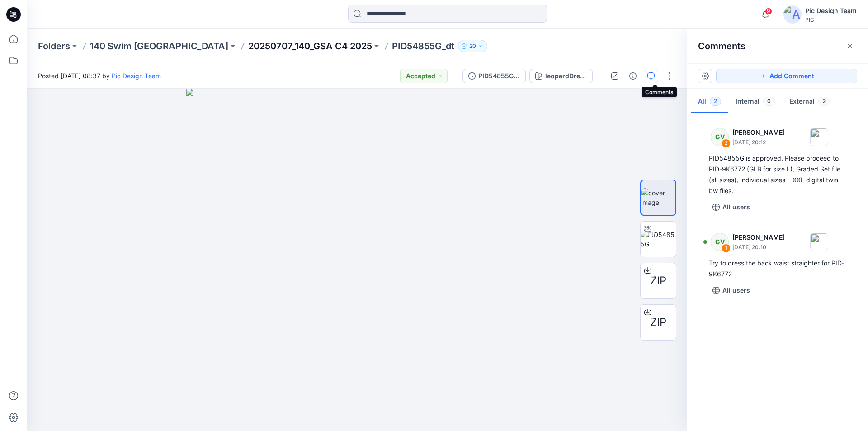 Image resolution: width=868 pixels, height=431 pixels. I want to click on img: avatar, so click(792, 14).